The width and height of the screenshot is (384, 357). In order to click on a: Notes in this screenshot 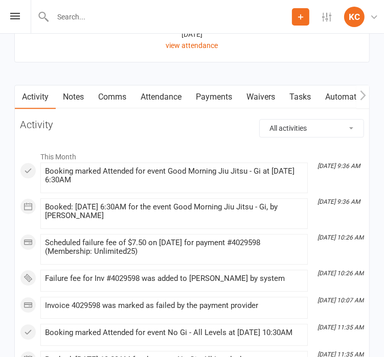, I will do `click(73, 97)`.